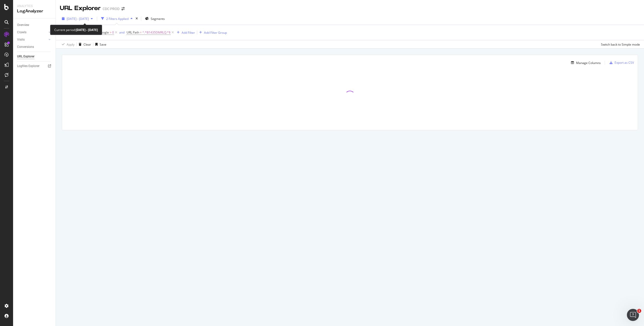 This screenshot has height=326, width=644. Describe the element at coordinates (639, 311) in the screenshot. I see `span: 1` at that location.